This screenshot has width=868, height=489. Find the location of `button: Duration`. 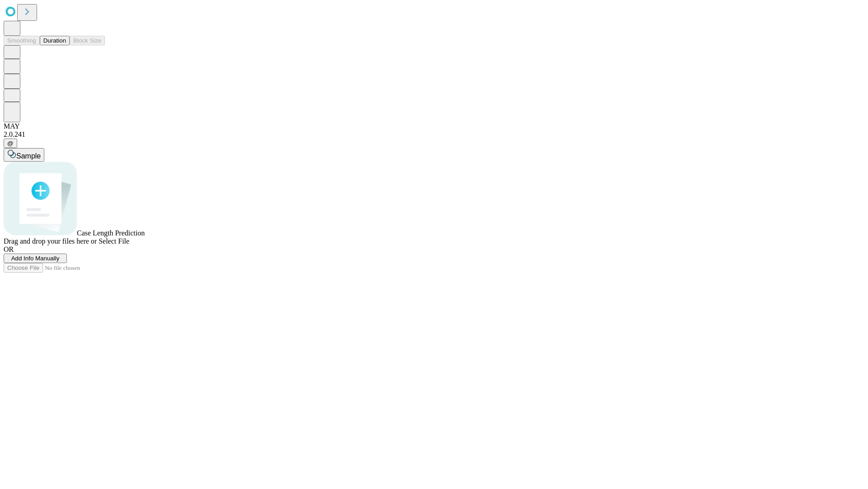

button: Duration is located at coordinates (55, 40).